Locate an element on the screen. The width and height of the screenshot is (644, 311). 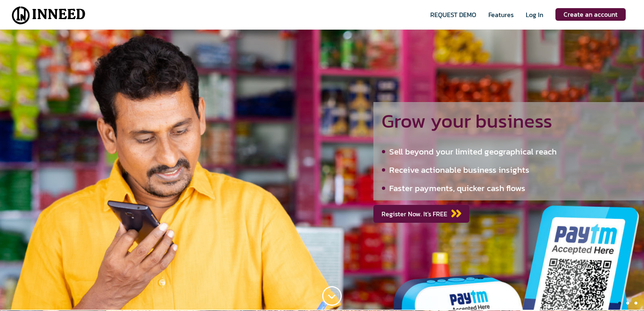
span: Sell beyond your limited geographical reach is located at coordinates (473, 151).